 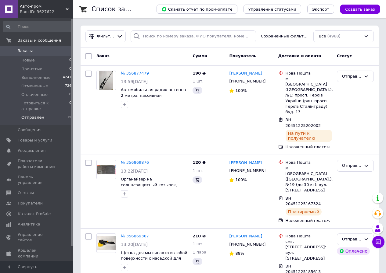 I want to click on button: Экспорт, so click(x=320, y=9).